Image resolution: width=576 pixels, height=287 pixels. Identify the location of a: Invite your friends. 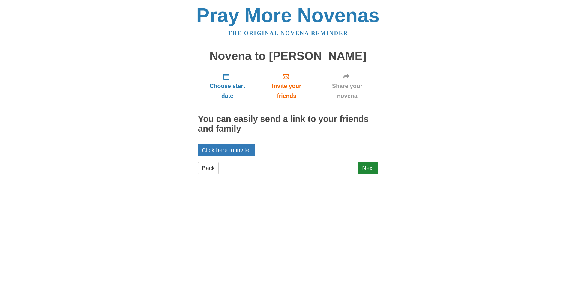
(287, 86).